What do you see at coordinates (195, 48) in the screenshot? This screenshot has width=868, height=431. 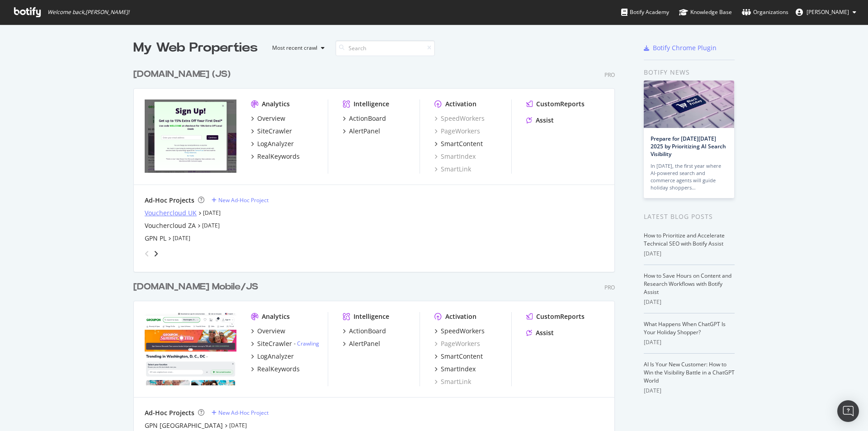 I see `div: My Web Properties` at bounding box center [195, 48].